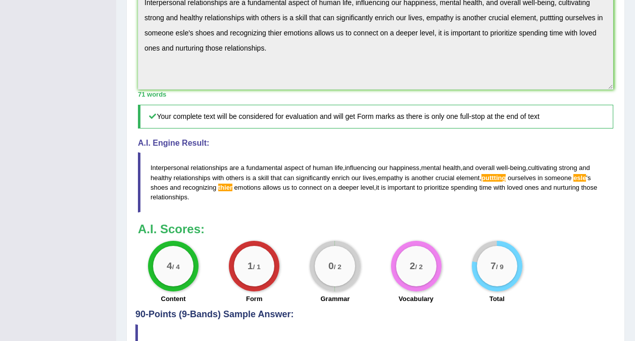 The image size is (635, 341). I want to click on span: enrich, so click(341, 177).